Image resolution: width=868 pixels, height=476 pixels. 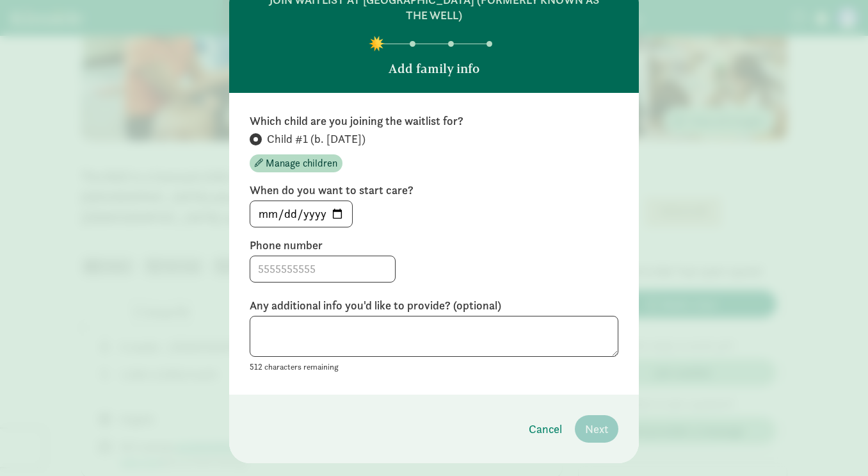 What do you see at coordinates (597, 429) in the screenshot?
I see `span: Next` at bounding box center [597, 429].